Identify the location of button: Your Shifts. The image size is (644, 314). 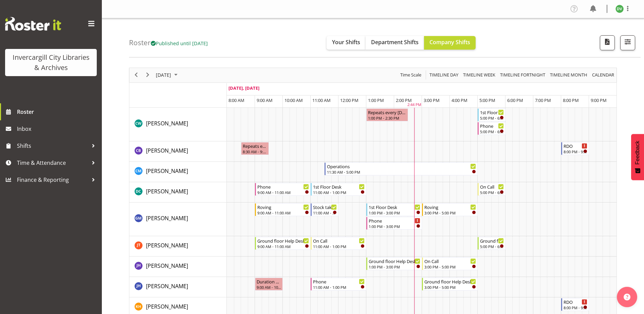
(346, 43).